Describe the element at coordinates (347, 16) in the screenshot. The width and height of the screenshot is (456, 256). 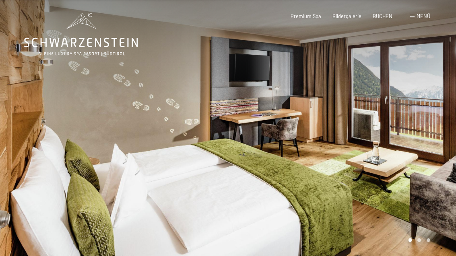
I see `a: Bildergalerie` at that location.